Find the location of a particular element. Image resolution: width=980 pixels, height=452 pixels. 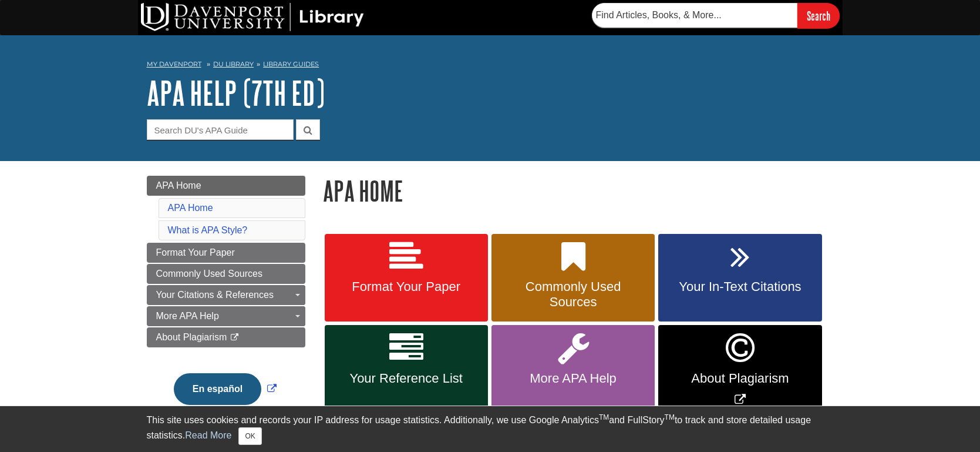

form: Searches DU Library's articles, books, and more is located at coordinates (716, 15).